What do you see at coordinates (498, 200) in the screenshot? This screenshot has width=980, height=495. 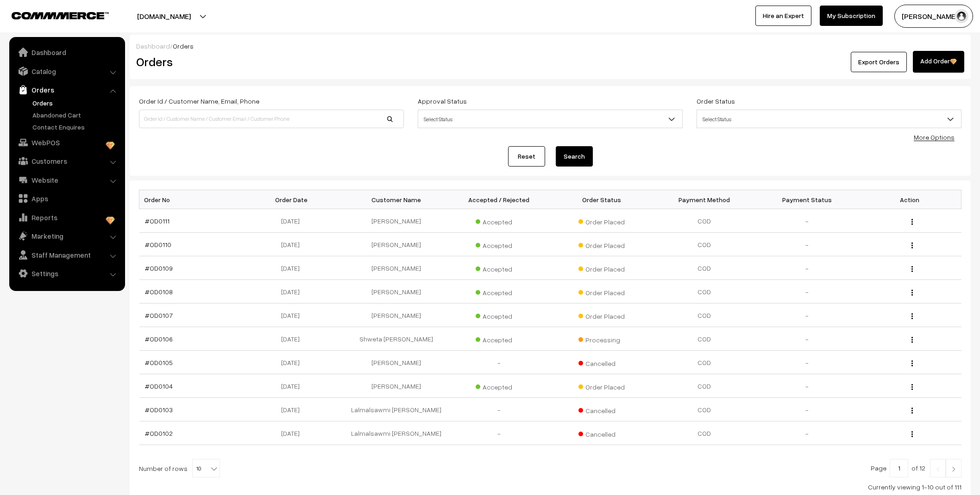 I see `th: Accepted / Rejected` at bounding box center [498, 200].